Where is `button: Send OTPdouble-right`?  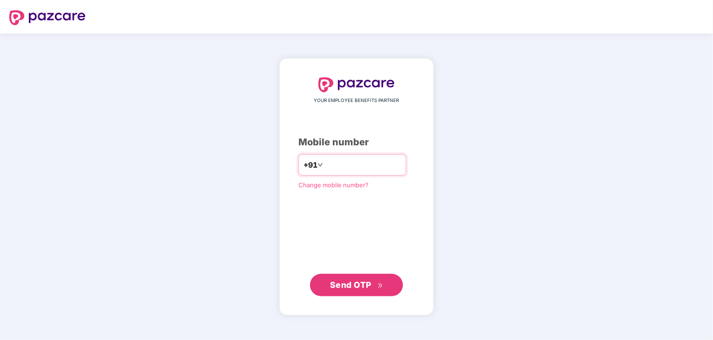
button: Send OTPdouble-right is located at coordinates (357, 285).